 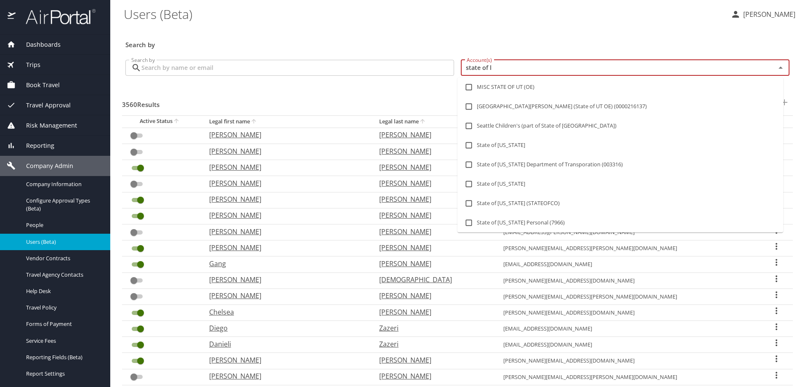 I want to click on span: Travel Policy, so click(x=63, y=307).